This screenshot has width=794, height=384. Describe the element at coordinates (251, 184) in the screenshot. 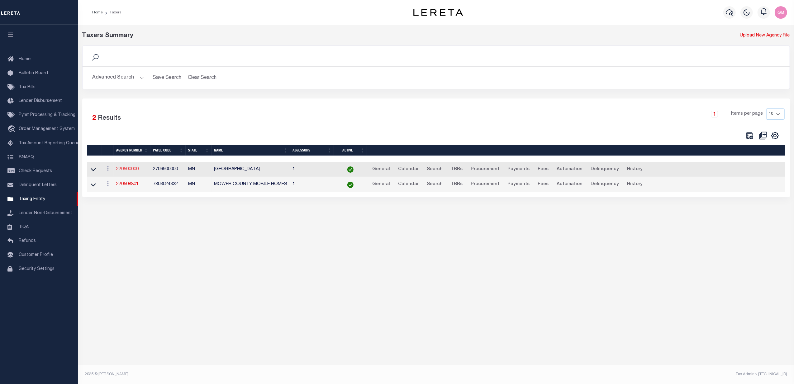

I see `td: MOWER COUNTY MOBILE HOMES` at that location.